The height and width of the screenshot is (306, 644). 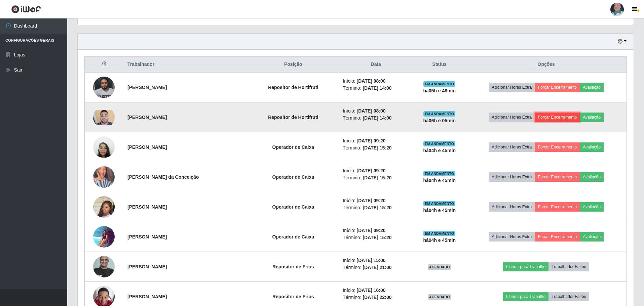 What do you see at coordinates (293, 64) in the screenshot?
I see `th: Posição` at bounding box center [293, 64].